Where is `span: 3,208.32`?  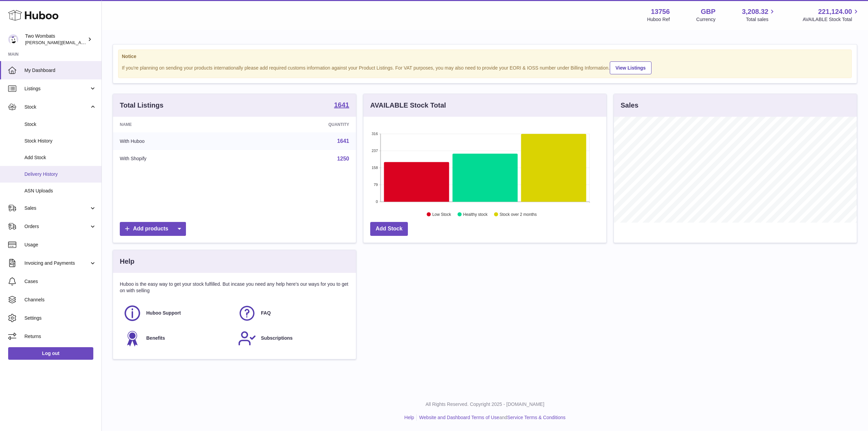
span: 3,208.32 is located at coordinates (755, 11).